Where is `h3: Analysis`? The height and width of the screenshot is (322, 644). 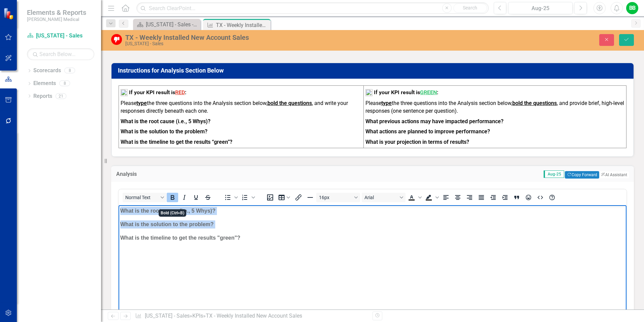
h3: Analysis is located at coordinates (166, 174).